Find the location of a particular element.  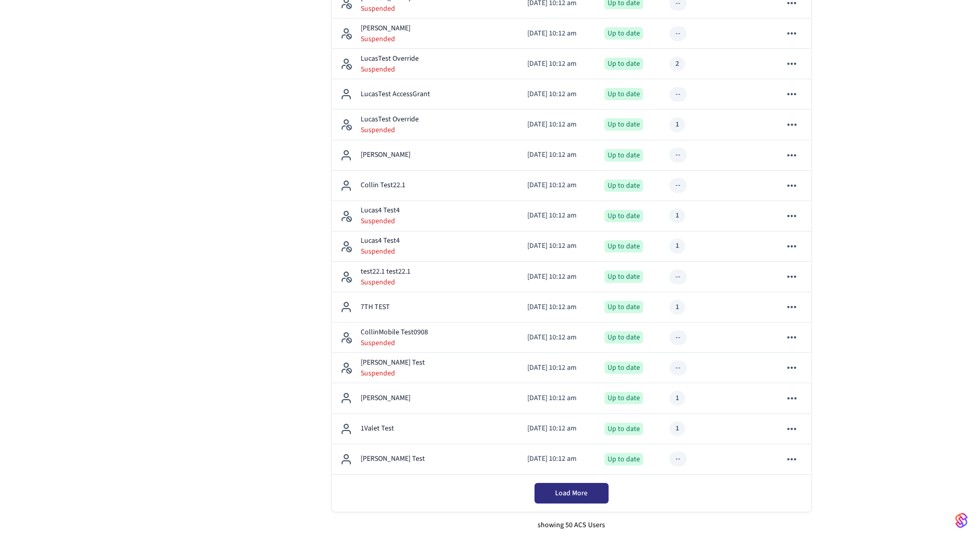

span: Load More is located at coordinates (571, 493).